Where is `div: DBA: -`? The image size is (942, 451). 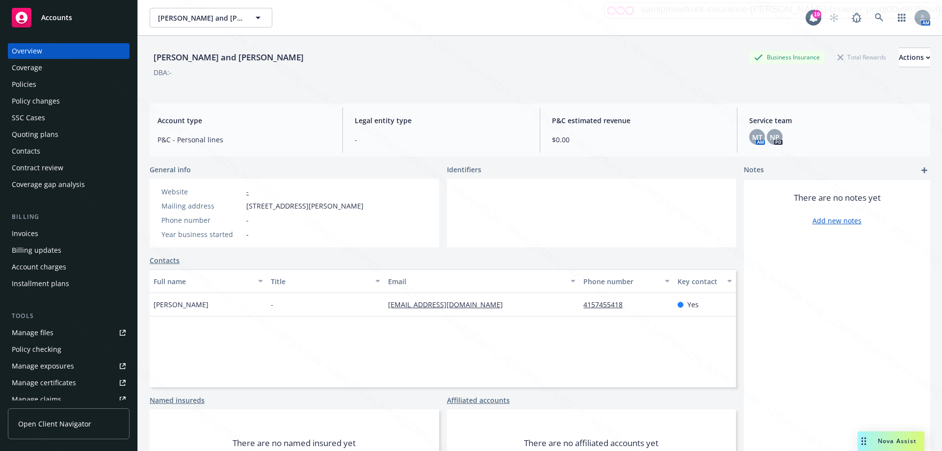 div: DBA: - is located at coordinates (162, 72).